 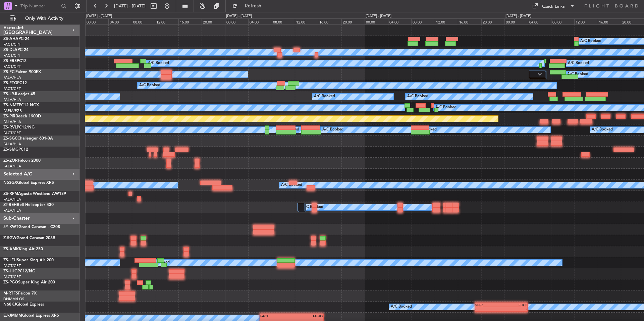 I want to click on a: EJ-JMMMGlobal Express XRS, so click(x=31, y=316).